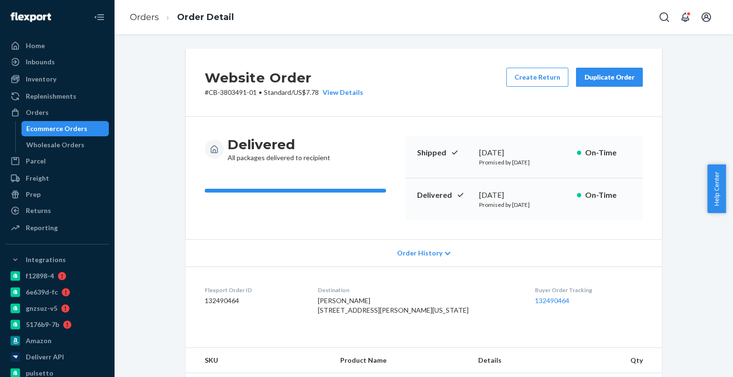 Image resolution: width=733 pixels, height=377 pixels. I want to click on a: Inventory, so click(57, 79).